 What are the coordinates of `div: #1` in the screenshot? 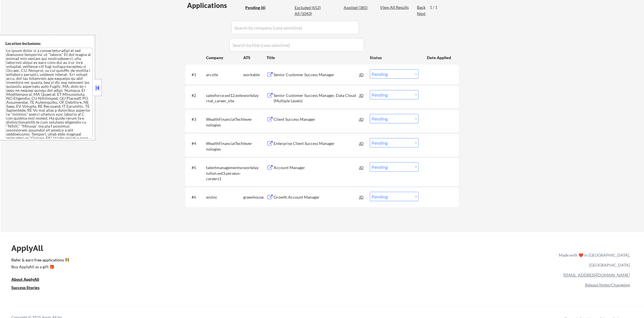 It's located at (197, 75).